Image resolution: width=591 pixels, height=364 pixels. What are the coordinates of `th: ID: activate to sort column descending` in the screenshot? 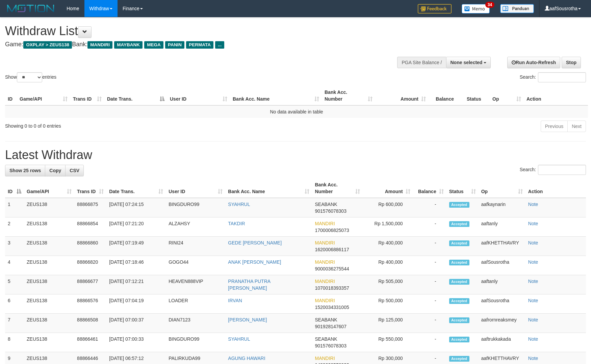 It's located at (14, 188).